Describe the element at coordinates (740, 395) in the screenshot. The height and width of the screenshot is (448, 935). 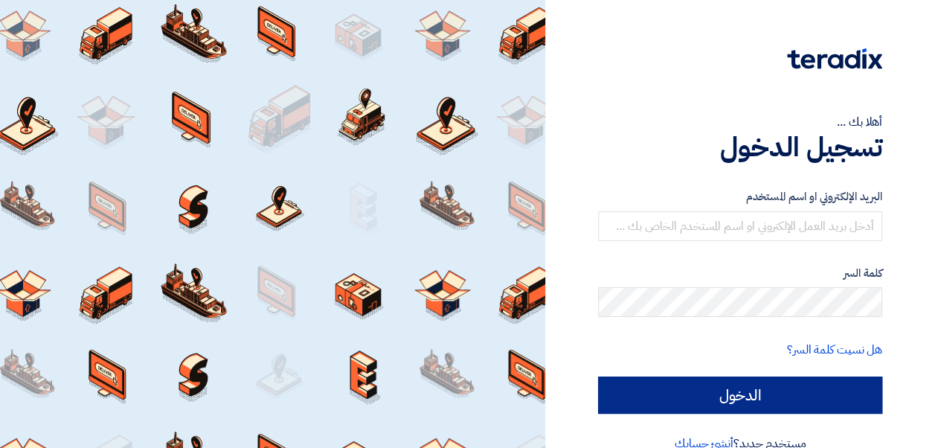
I see `input: الدخول` at that location.